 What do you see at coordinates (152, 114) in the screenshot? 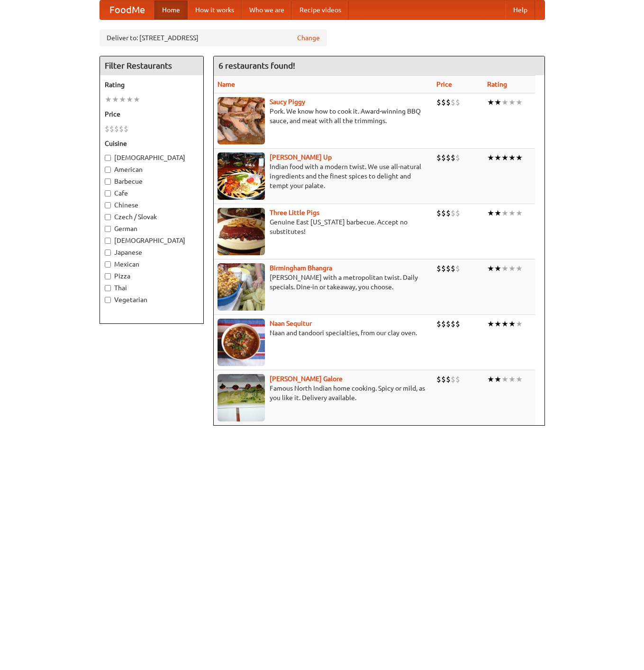
I see `h5: Price` at bounding box center [152, 114].